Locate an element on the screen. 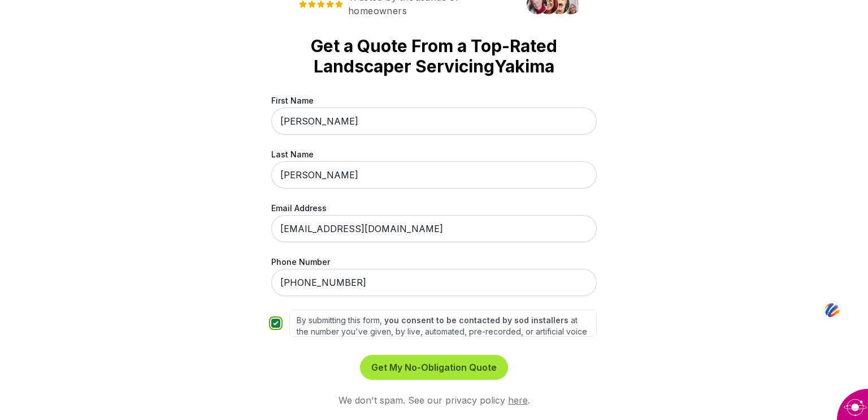 The image size is (868, 420). img: svg+xml;base64,PHN2ZyB3aWR0aD0iNDQiIGhlaWdodD0iNDQiIHZpZXdCb3g9IjAgMCA0NCA0NCIgZmlsbD0ibm9uZSIgeG... is located at coordinates (832, 310).